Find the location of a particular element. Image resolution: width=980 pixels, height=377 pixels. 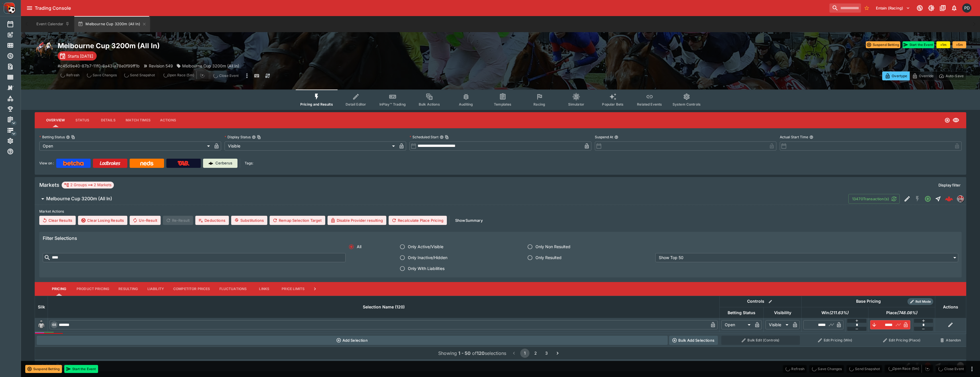

button: Fluctuations is located at coordinates (233, 289).